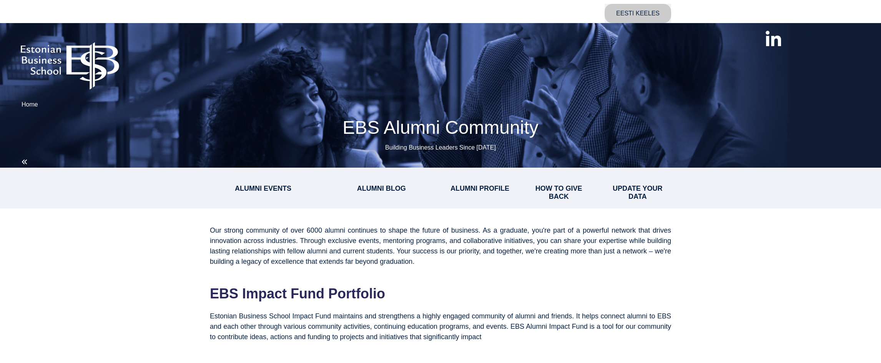 Image resolution: width=881 pixels, height=363 pixels. Describe the element at coordinates (381, 188) in the screenshot. I see `span: ALUMNI BLOG` at that location.